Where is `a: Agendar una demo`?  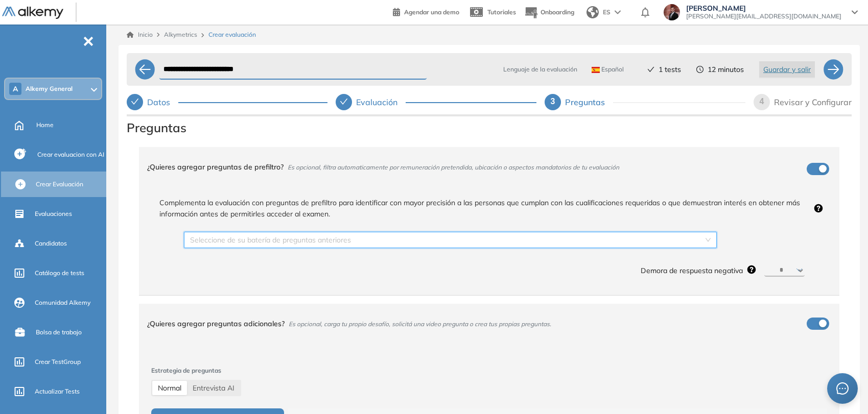 a: Agendar una demo is located at coordinates (426, 11).